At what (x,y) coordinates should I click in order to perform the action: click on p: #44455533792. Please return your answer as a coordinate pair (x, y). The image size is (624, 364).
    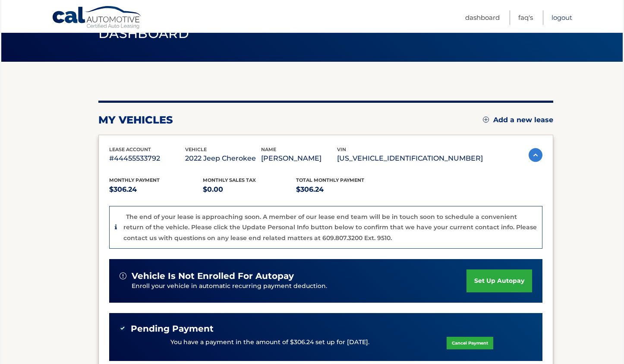
    Looking at the image, I should click on (147, 159).